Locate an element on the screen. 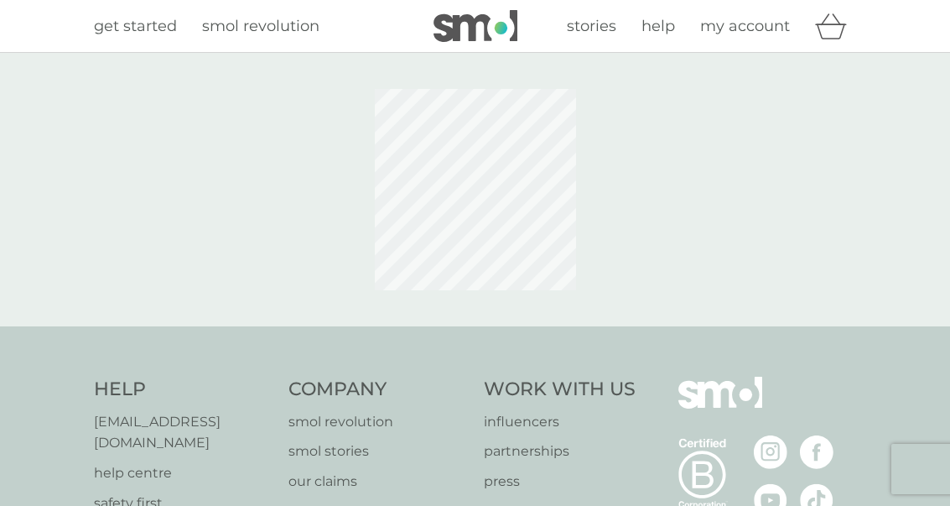  h4: Work With Us is located at coordinates (560, 389).